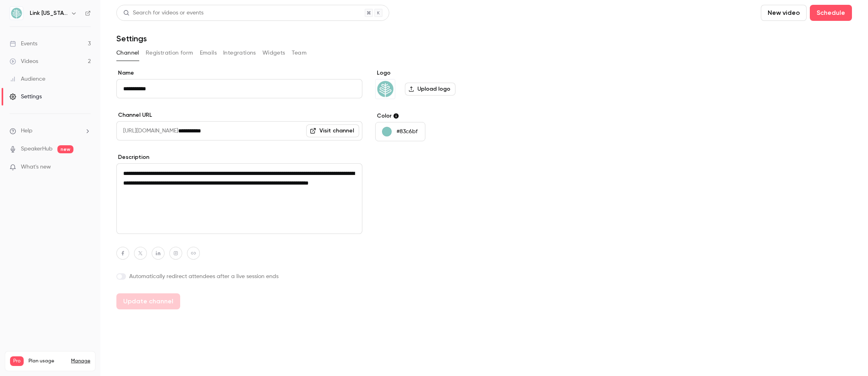 Image resolution: width=868 pixels, height=376 pixels. What do you see at coordinates (400, 132) in the screenshot?
I see `button: #83c6bf` at bounding box center [400, 132].